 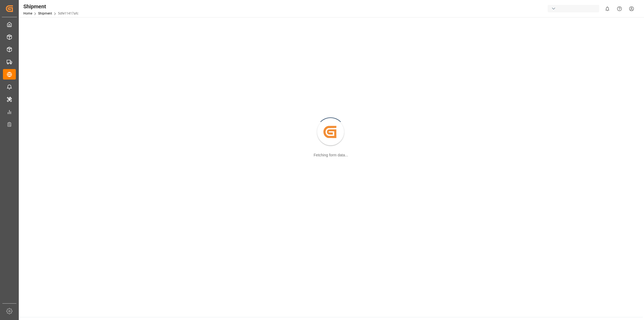 I want to click on button: show 0 new notifications, so click(x=607, y=8).